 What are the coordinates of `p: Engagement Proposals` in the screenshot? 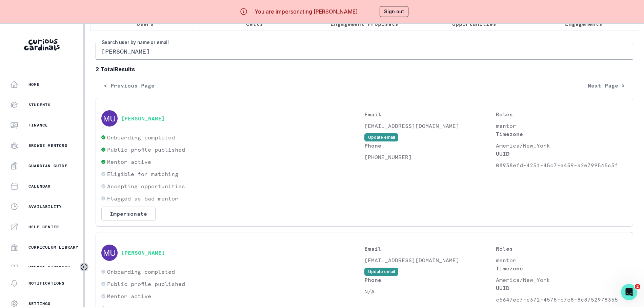 It's located at (364, 24).